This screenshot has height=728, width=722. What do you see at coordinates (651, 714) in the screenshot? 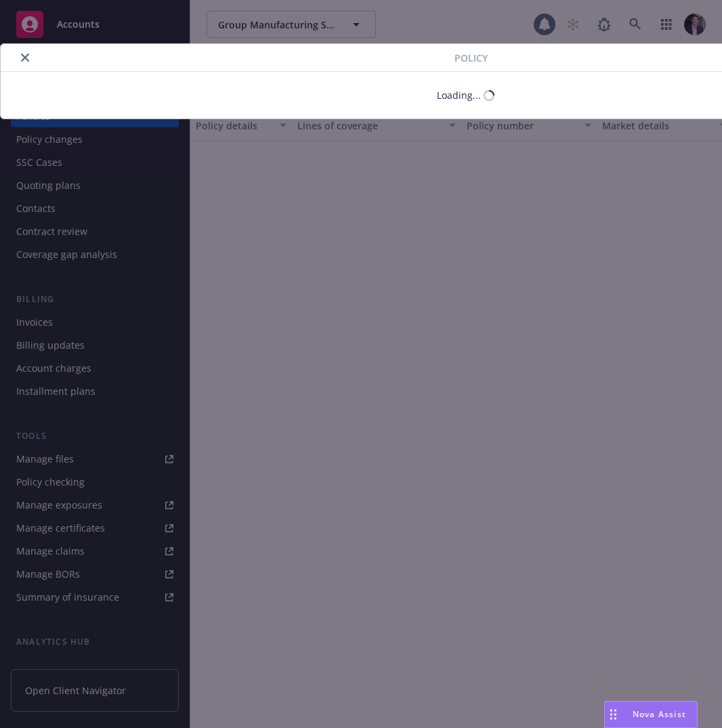
I see `button: Nova Assist` at bounding box center [651, 714].